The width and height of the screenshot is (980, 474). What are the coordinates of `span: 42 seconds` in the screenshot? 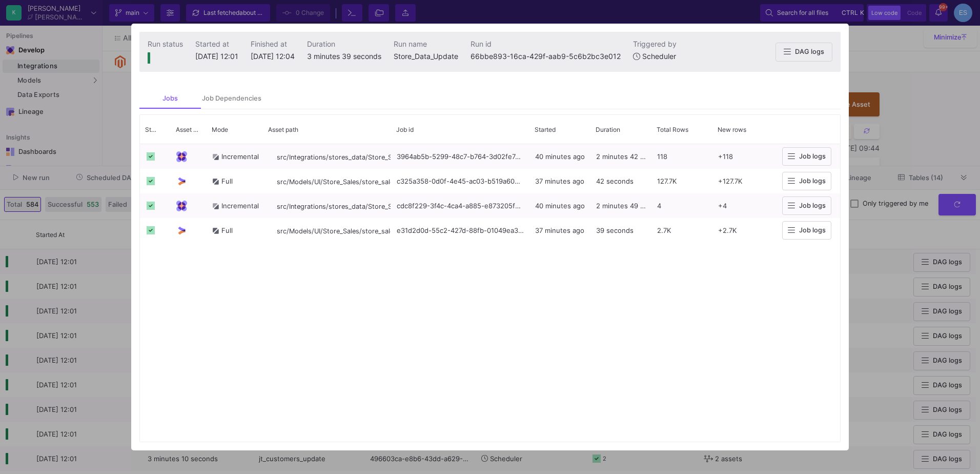 It's located at (614, 181).